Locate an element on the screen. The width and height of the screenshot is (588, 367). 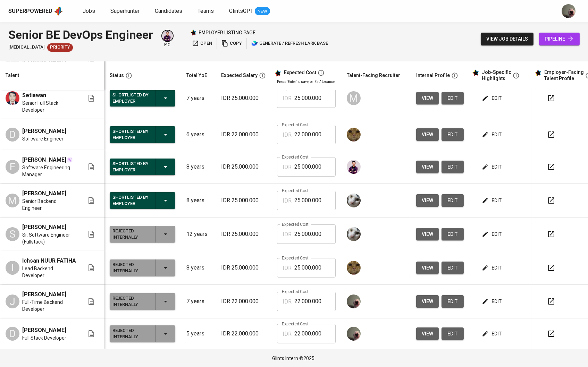
div: New Job received from Demand Team is located at coordinates (60, 48).